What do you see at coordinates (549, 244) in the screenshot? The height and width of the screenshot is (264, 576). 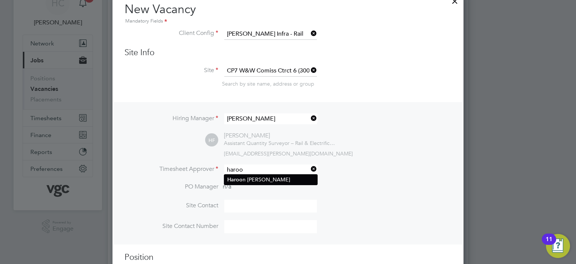 I see `div: 11` at bounding box center [549, 244].